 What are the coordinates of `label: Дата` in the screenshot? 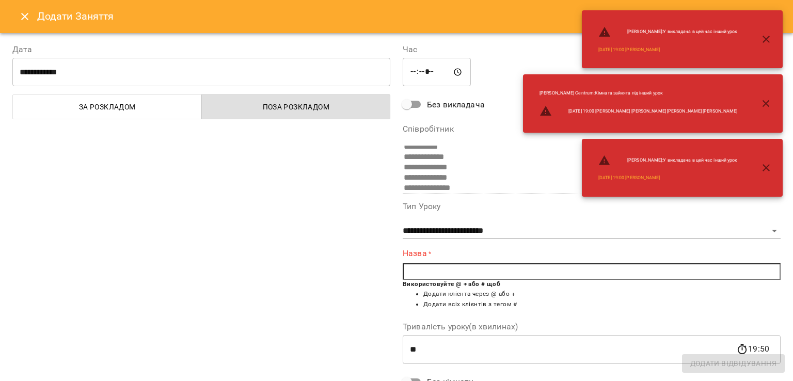 It's located at (201, 50).